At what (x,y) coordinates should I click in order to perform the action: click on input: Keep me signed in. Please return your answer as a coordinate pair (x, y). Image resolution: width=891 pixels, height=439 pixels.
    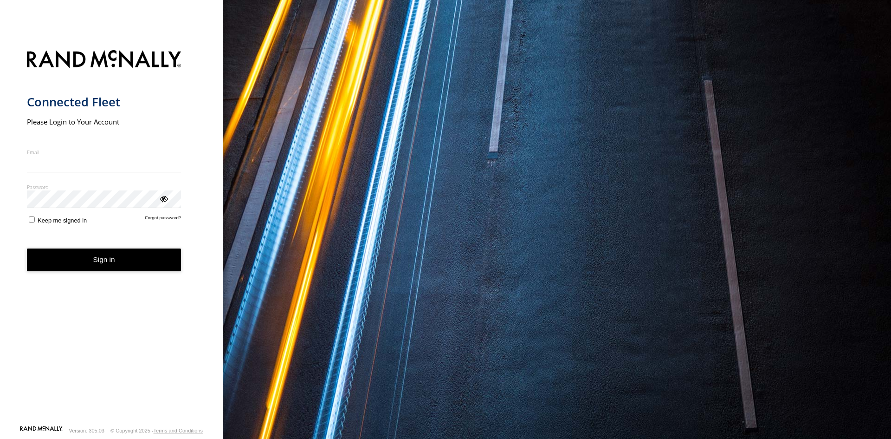
    Looking at the image, I should click on (32, 219).